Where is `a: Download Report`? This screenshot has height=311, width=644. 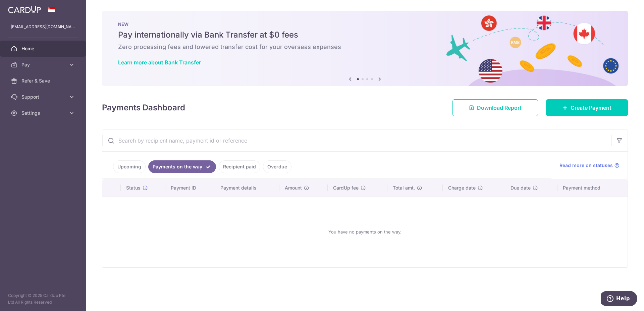
a: Download Report is located at coordinates (495, 108).